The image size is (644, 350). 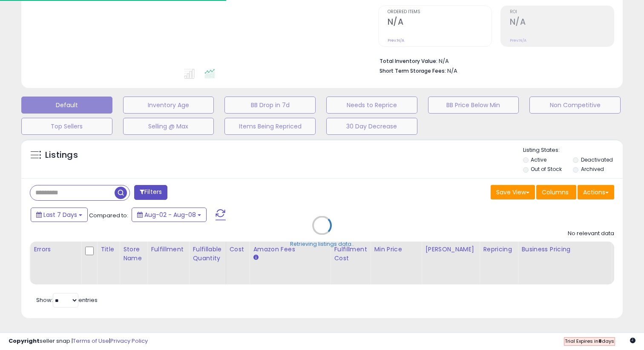 What do you see at coordinates (575, 105) in the screenshot?
I see `button: Non Competitive` at bounding box center [575, 105].